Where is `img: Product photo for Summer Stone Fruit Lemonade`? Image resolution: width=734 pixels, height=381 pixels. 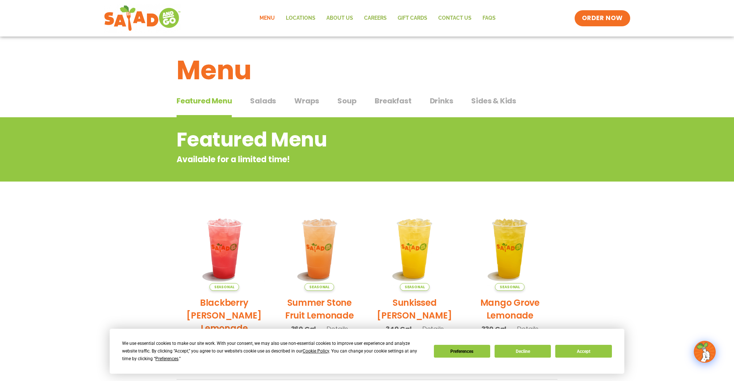 img: Product photo for Summer Stone Fruit Lemonade is located at coordinates (319, 249).